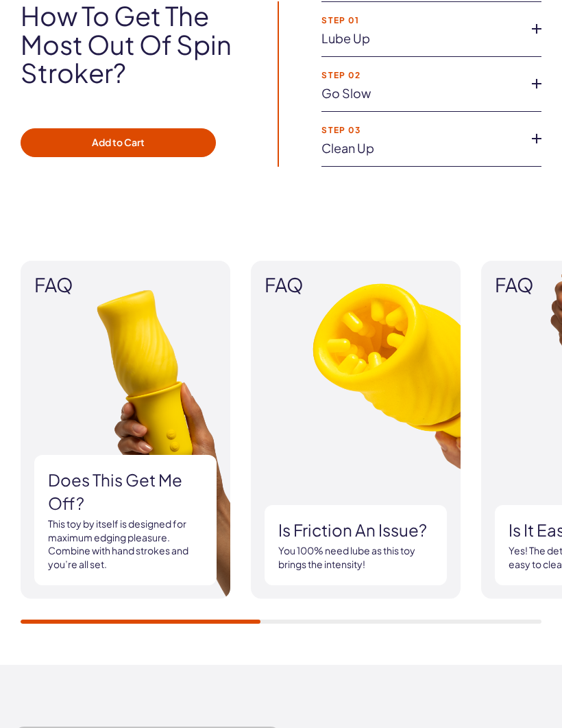 This screenshot has width=562, height=728. I want to click on p: You 100% need lube as this toy brings the intensity!, so click(356, 557).